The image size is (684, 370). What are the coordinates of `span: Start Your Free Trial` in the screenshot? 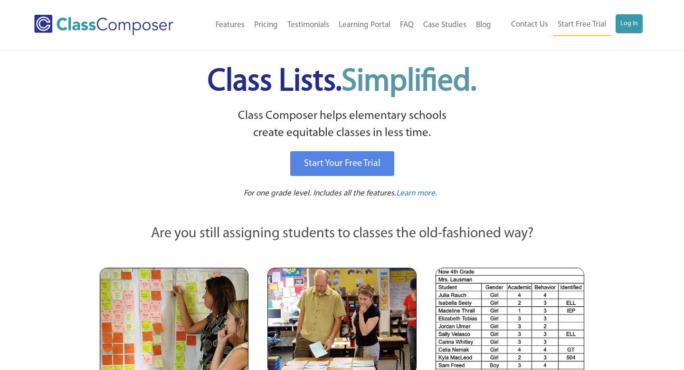 It's located at (342, 163).